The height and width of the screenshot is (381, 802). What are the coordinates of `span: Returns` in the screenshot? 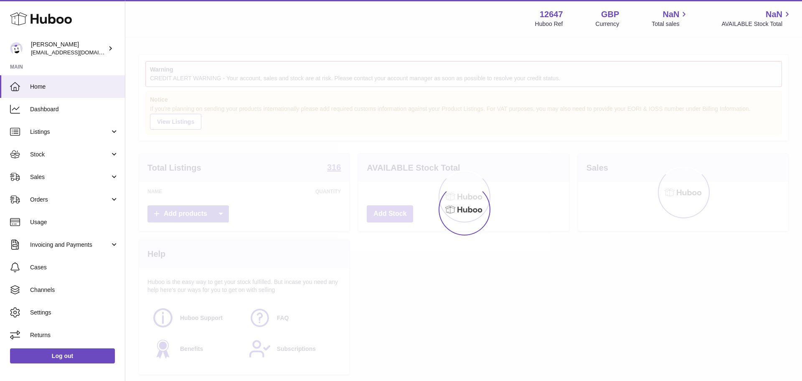 It's located at (74, 335).